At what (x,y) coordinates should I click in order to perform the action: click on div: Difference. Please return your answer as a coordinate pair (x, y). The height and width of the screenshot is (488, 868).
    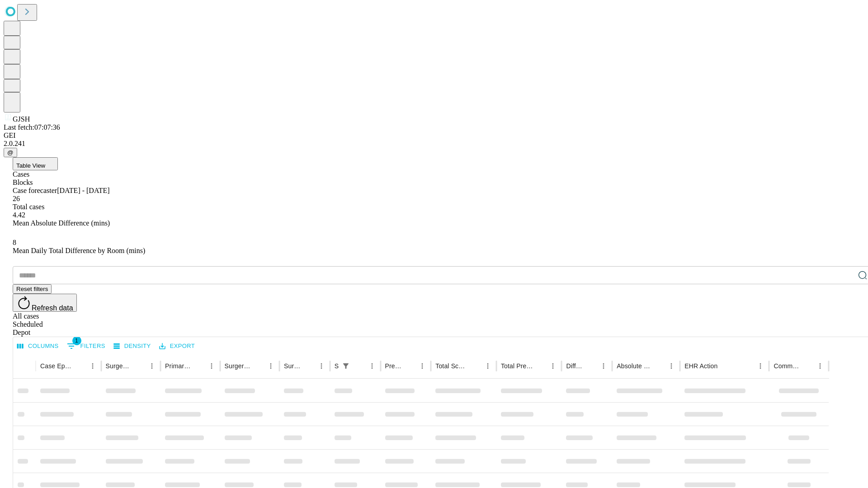
    Looking at the image, I should click on (575, 366).